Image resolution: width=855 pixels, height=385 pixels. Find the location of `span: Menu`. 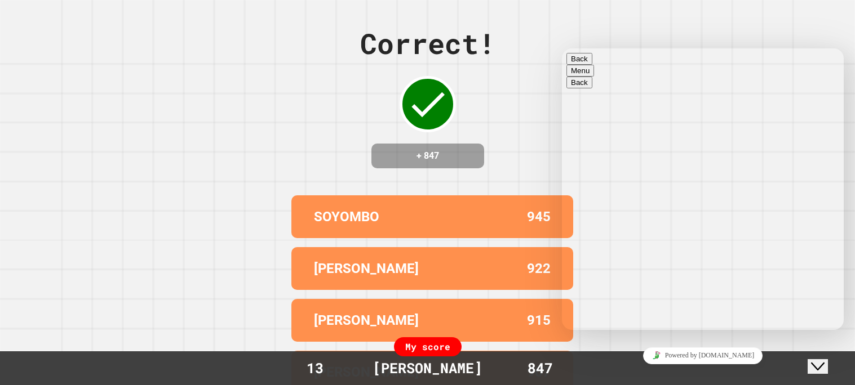

span: Menu is located at coordinates (18, 22).